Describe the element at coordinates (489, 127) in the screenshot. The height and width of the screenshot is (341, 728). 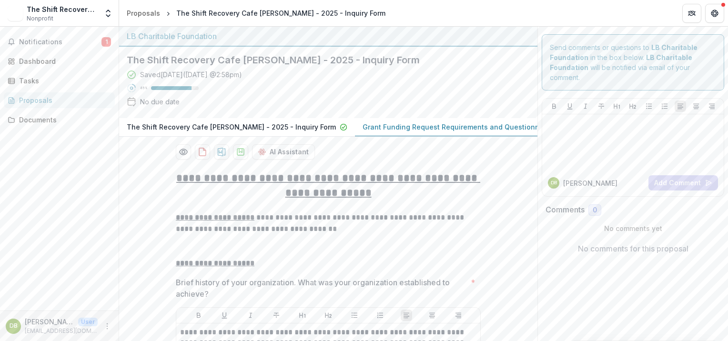
I see `p: Grant Funding Request Requirements and Questionnaires - New Applicants` at that location.